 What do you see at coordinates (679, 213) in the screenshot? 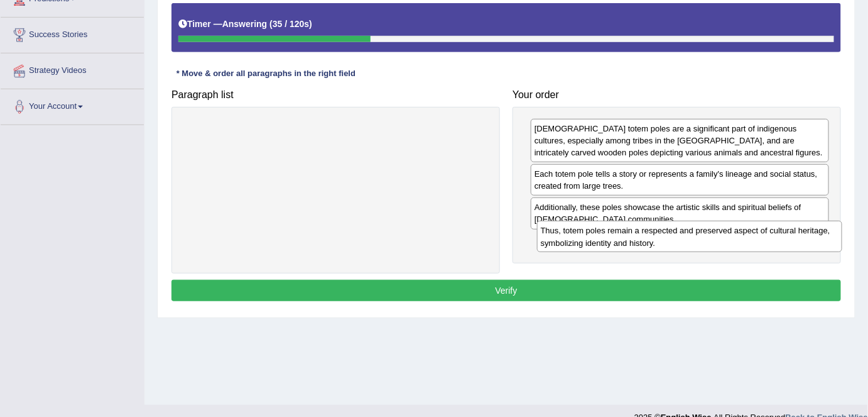
I see `div: Additionally, these poles showcase the artistic skills and spiritual beliefs of [DEMOGRAPHIC_DATA...` at bounding box center [679, 213].